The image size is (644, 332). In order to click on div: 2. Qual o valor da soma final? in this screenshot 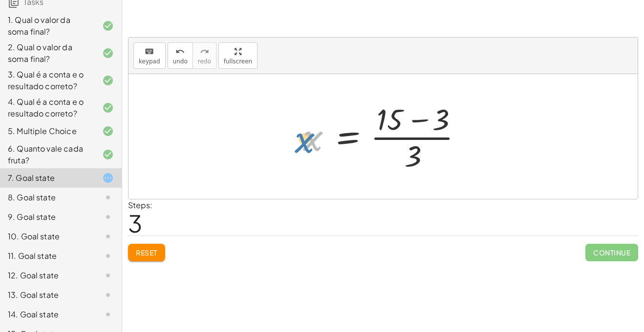, I will do `click(47, 53)`.